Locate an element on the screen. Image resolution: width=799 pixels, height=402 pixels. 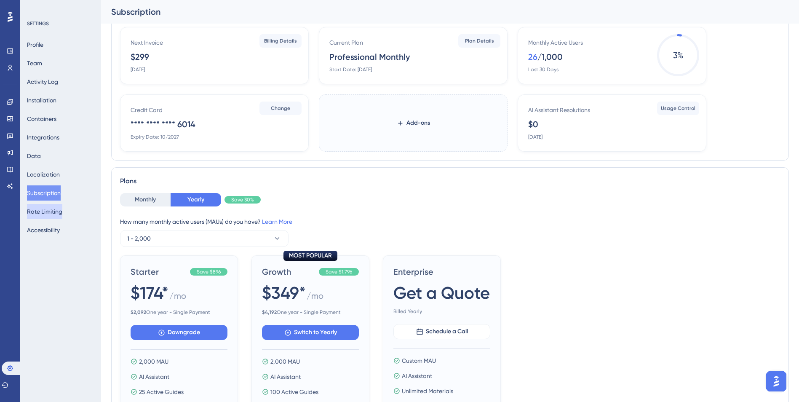
div: AI Assistant Resolutions is located at coordinates (559, 110).